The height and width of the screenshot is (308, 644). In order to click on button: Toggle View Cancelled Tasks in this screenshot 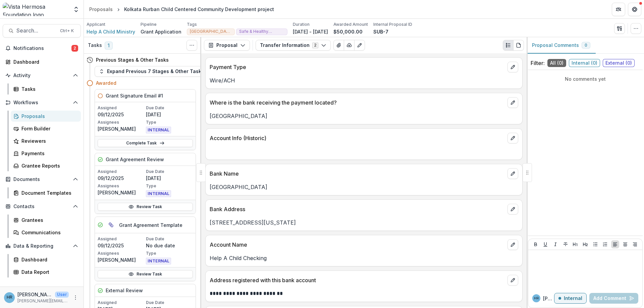, I will do `click(191, 45)`.